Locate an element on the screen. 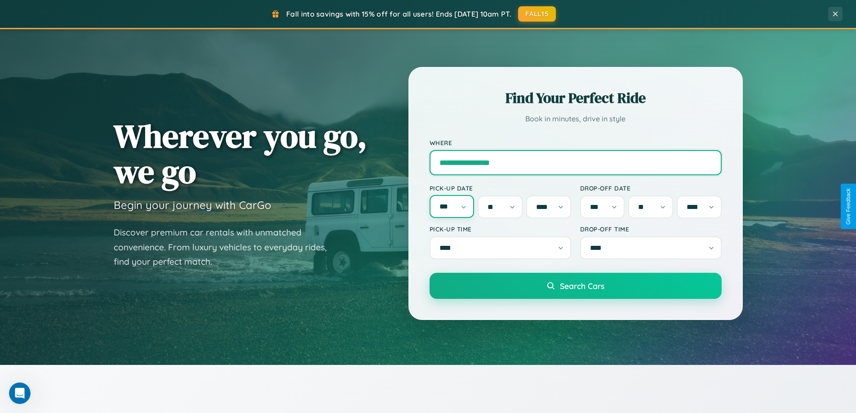  label: Where is located at coordinates (576, 142).